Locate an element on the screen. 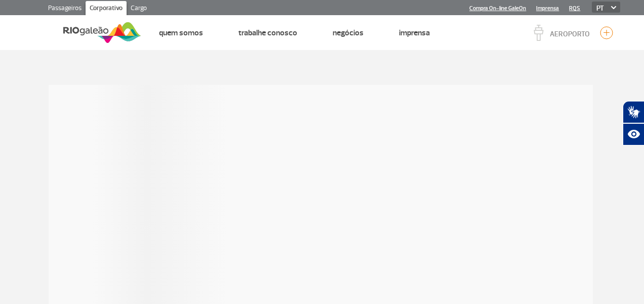 This screenshot has width=644, height=304. a: Quem Somos is located at coordinates (180, 33).